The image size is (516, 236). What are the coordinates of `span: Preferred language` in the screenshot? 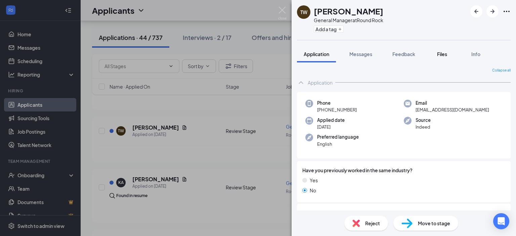 It's located at (338, 137).